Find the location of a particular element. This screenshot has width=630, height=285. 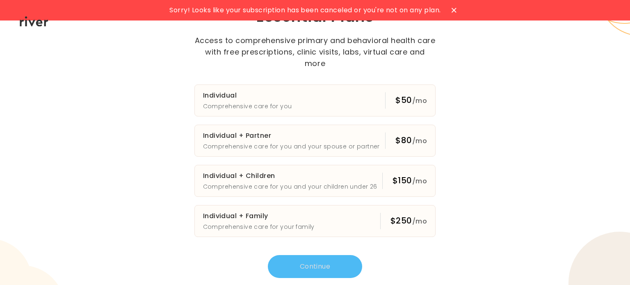

div: $250 is located at coordinates (409, 221).